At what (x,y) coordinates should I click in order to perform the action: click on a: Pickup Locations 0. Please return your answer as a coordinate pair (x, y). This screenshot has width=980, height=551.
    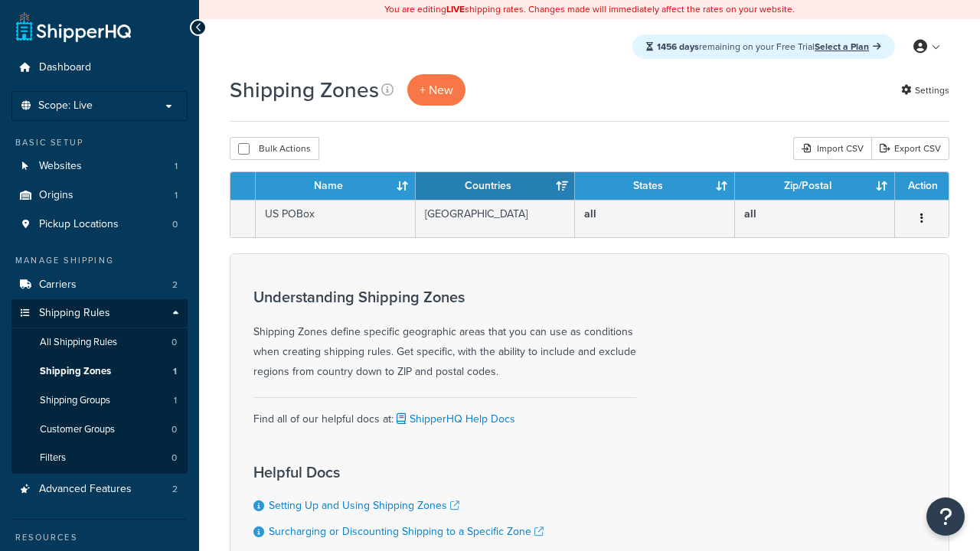
    Looking at the image, I should click on (100, 224).